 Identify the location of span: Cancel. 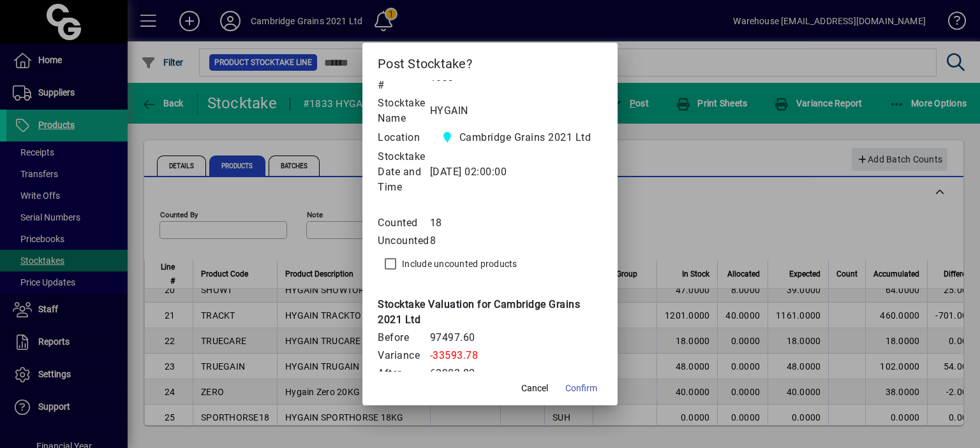
(535, 389).